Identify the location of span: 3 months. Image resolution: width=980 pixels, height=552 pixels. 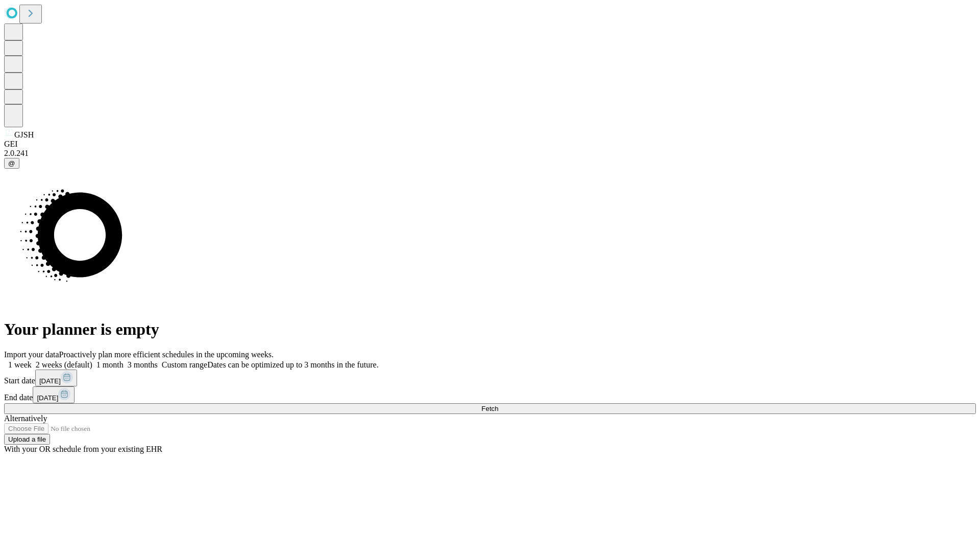
(142, 364).